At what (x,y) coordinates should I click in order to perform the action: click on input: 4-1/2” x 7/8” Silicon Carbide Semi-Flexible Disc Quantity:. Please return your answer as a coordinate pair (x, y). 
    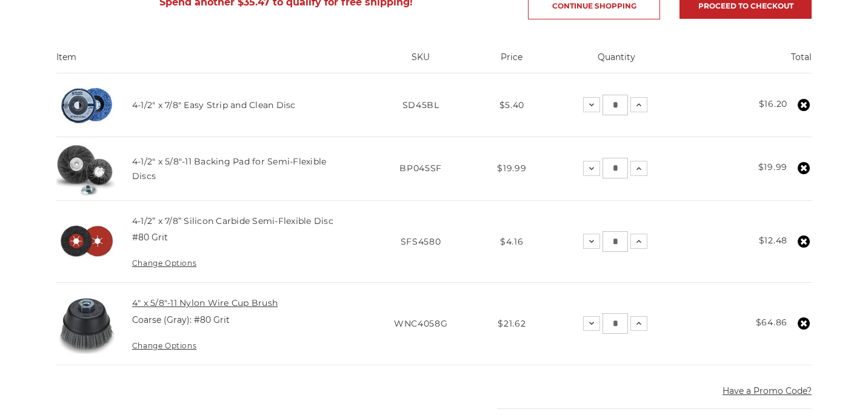
    Looking at the image, I should click on (615, 242).